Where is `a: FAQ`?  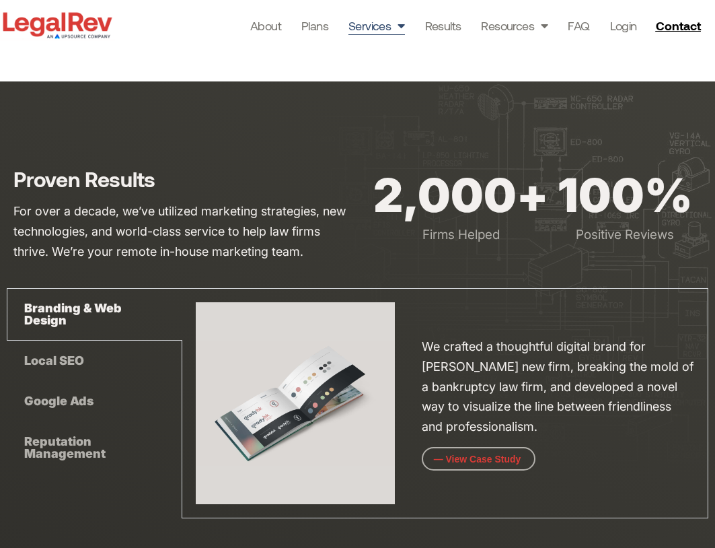 a: FAQ is located at coordinates (579, 26).